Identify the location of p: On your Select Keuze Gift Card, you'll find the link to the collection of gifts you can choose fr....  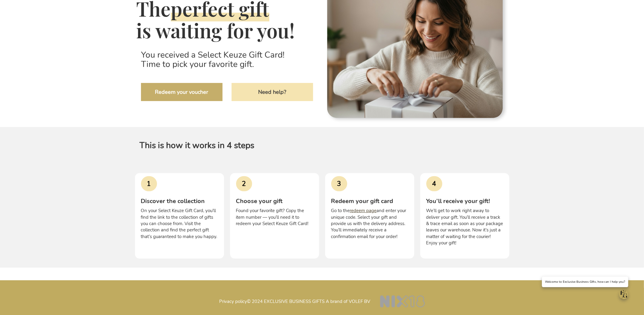
(179, 223).